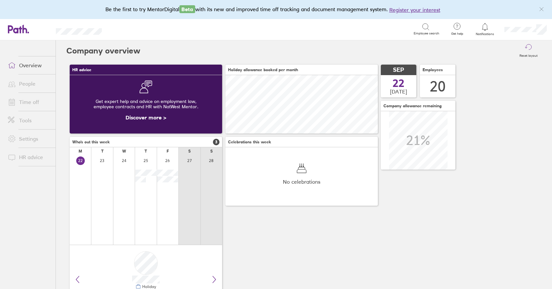 Image resolution: width=552 pixels, height=289 pixels. I want to click on span: 22, so click(399, 83).